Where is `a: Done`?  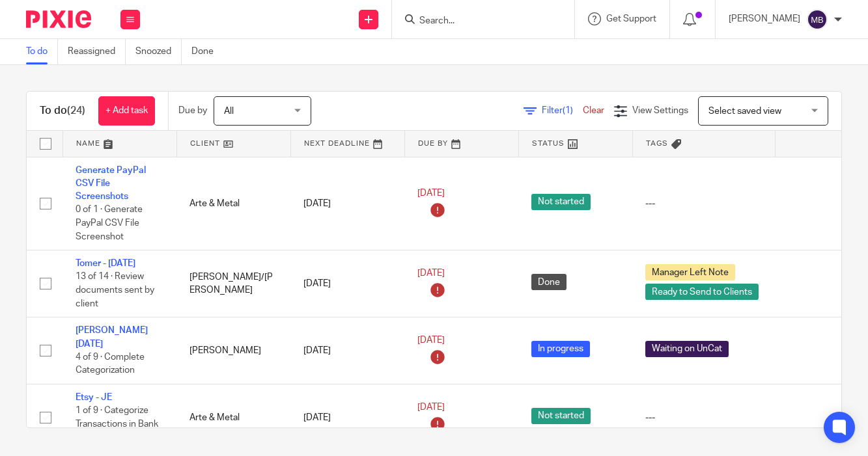 a: Done is located at coordinates (207, 52).